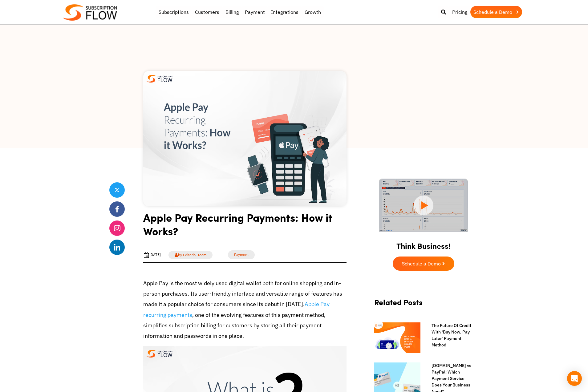  Describe the element at coordinates (285, 12) in the screenshot. I see `a: Integrations` at that location.